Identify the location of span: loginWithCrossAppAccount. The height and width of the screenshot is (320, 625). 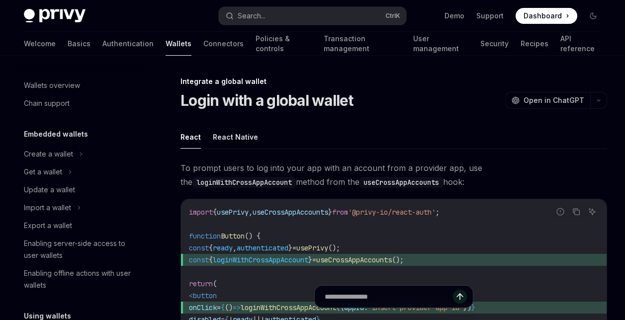
(261, 260).